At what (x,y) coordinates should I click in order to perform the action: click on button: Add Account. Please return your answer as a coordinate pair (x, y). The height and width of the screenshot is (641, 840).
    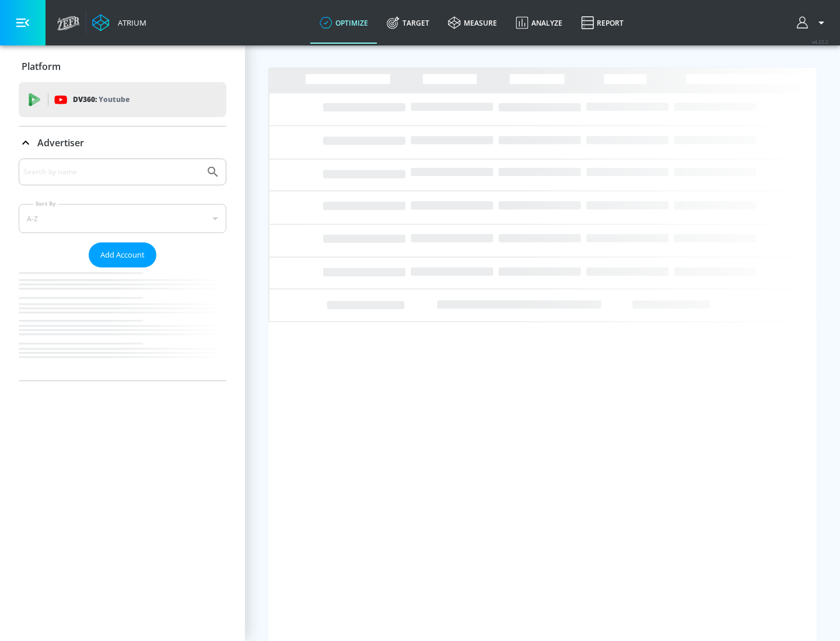
    Looking at the image, I should click on (123, 255).